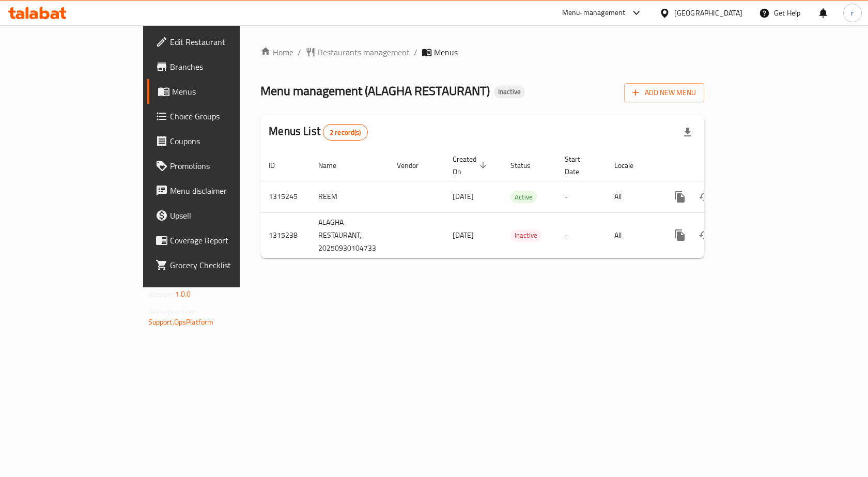 The image size is (868, 477). I want to click on span: Name, so click(334, 165).